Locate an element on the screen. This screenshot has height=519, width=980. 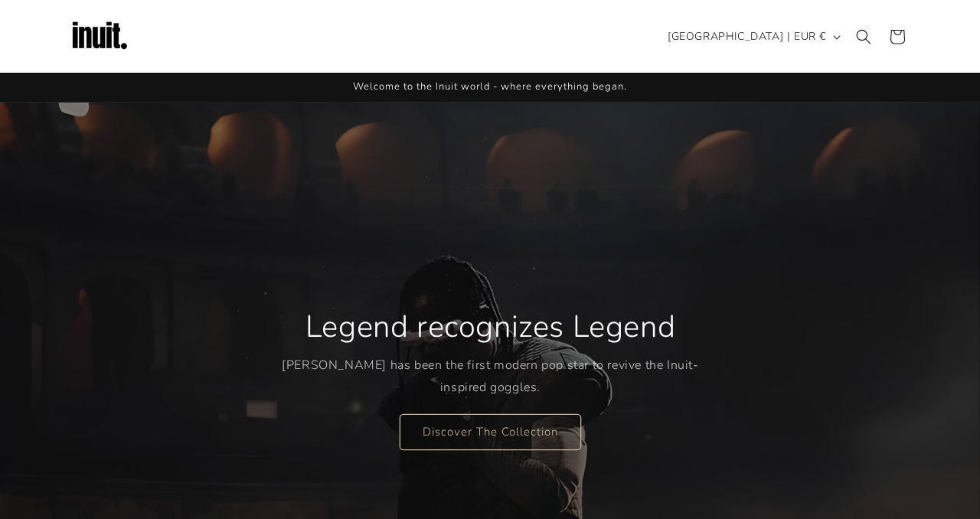
h2: Legend recognizes Legend is located at coordinates (489, 326).